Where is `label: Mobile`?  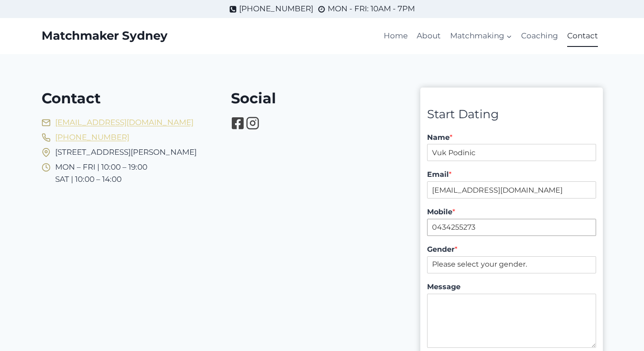
label: Mobile is located at coordinates (511, 212).